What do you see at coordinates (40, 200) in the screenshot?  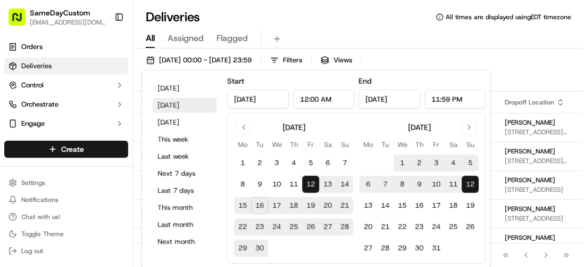 I see `span: Notifications` at bounding box center [40, 200].